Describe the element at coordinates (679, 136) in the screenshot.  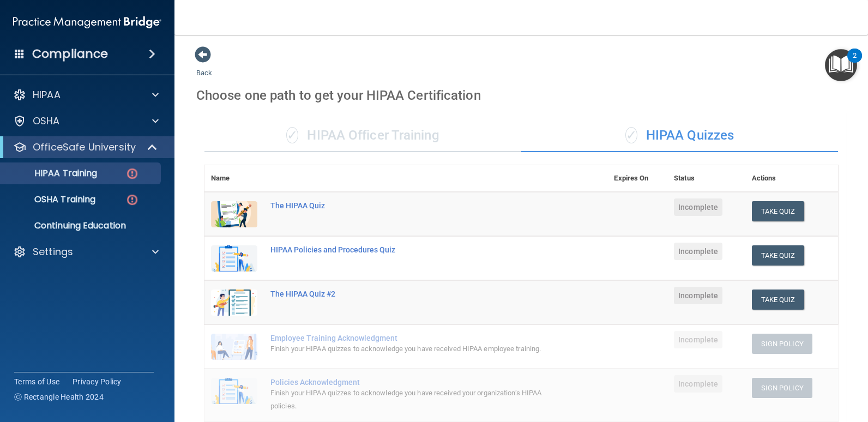
I see `div: HIPAA Quizzes` at that location.